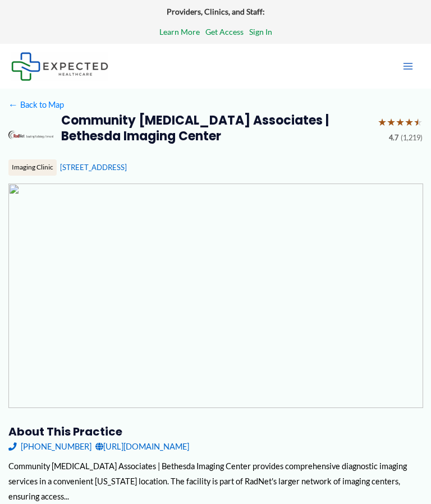 This screenshot has height=504, width=431. What do you see at coordinates (411, 138) in the screenshot?
I see `span: (1,219)` at bounding box center [411, 138].